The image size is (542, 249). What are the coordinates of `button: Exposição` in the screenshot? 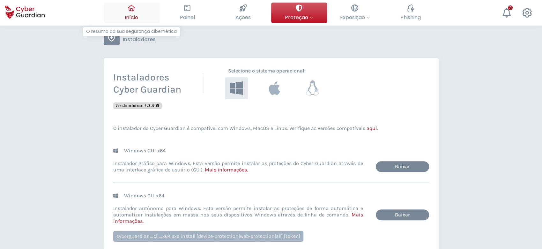 It's located at (355, 13).